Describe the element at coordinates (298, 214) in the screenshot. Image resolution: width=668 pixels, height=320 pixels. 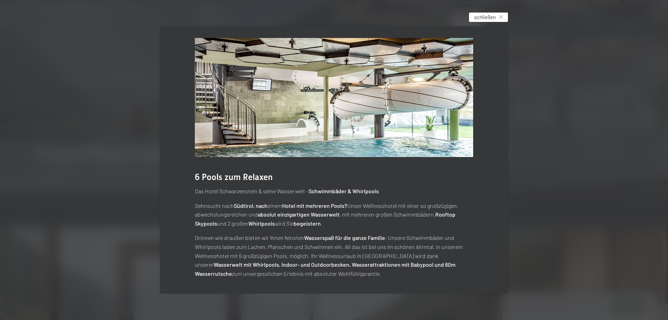
I see `strong: absolut einzigartigen Wasserwelt` at that location.